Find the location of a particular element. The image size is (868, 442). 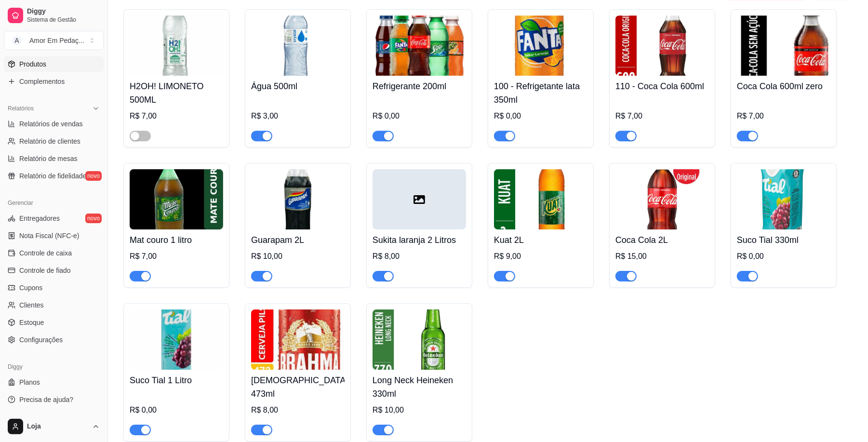

h4: Coca Cola 2L is located at coordinates (662, 240).